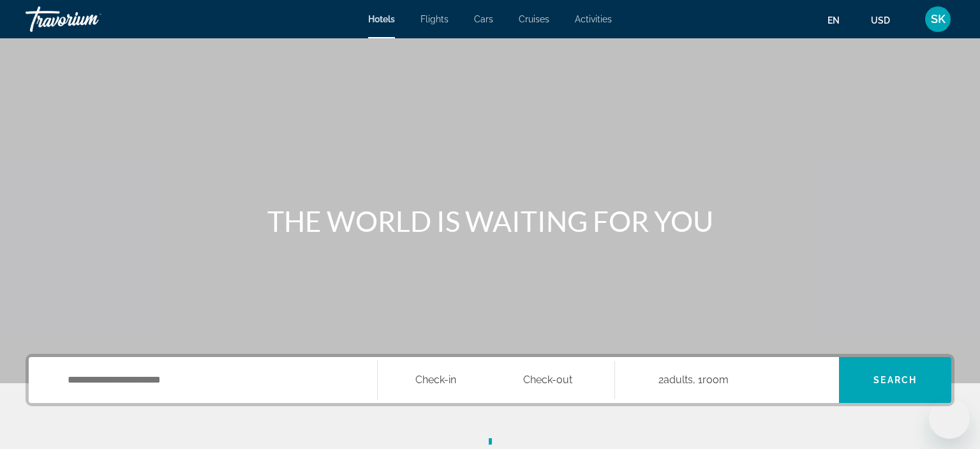 Image resolution: width=980 pixels, height=449 pixels. What do you see at coordinates (484, 19) in the screenshot?
I see `span: Cars` at bounding box center [484, 19].